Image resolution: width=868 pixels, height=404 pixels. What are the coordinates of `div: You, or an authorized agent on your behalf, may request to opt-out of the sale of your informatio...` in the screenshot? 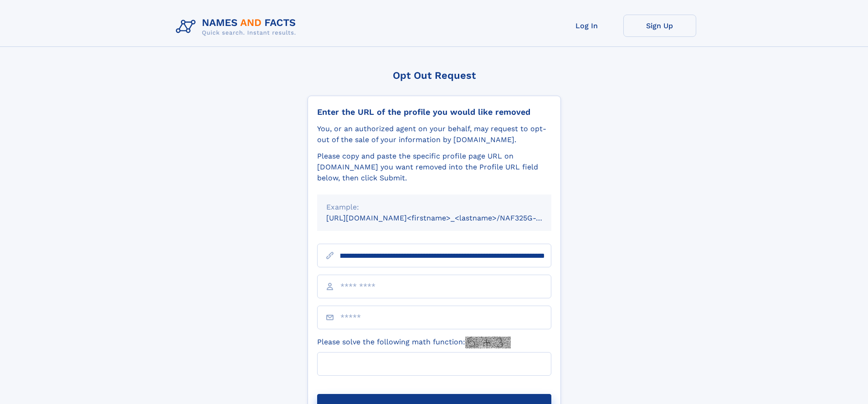 It's located at (434, 134).